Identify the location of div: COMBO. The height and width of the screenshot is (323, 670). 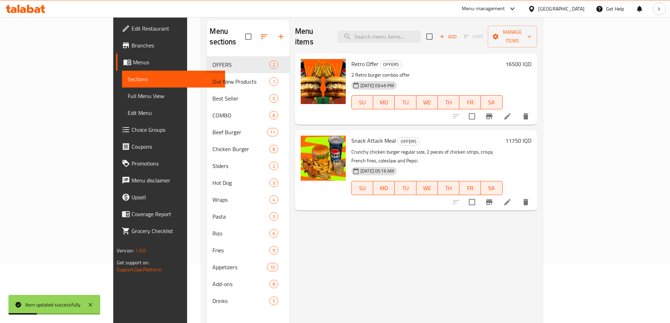
(240, 115).